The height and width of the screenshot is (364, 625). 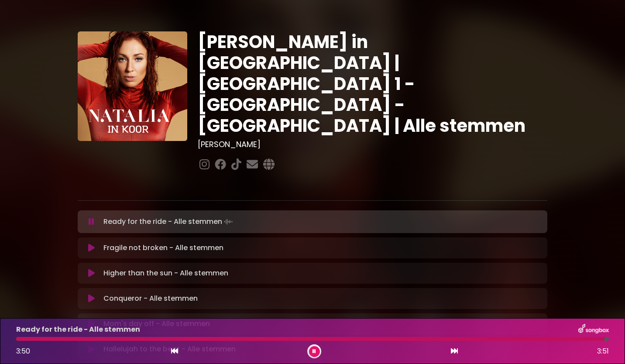 What do you see at coordinates (228, 222) in the screenshot?
I see `img: waveform4.gif` at bounding box center [228, 222].